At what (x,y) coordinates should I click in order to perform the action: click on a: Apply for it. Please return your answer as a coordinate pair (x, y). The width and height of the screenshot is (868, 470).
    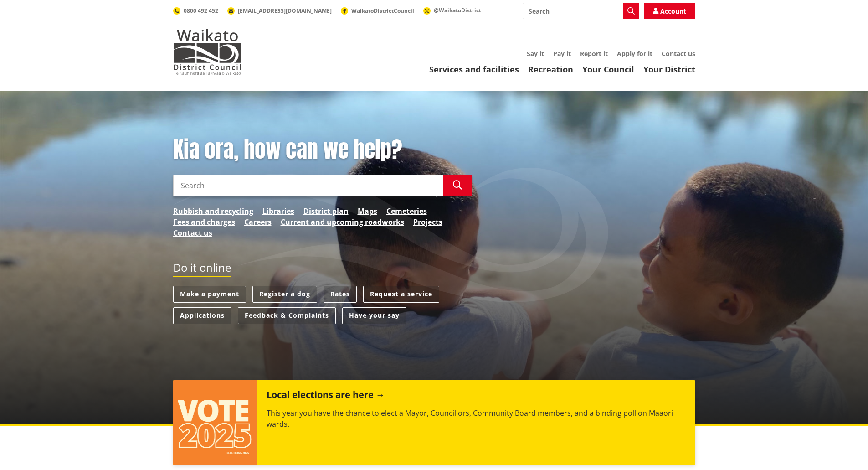
    Looking at the image, I should click on (634, 54).